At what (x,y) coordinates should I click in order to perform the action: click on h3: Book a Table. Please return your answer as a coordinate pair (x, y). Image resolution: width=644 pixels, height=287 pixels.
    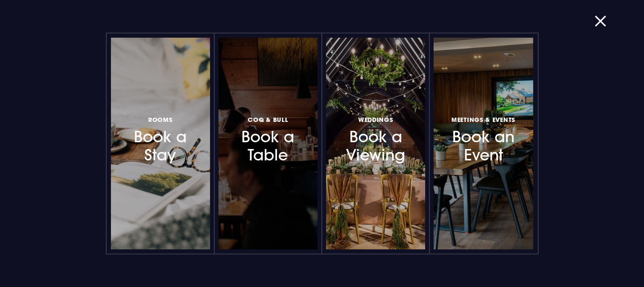
    Looking at the image, I should click on (268, 139).